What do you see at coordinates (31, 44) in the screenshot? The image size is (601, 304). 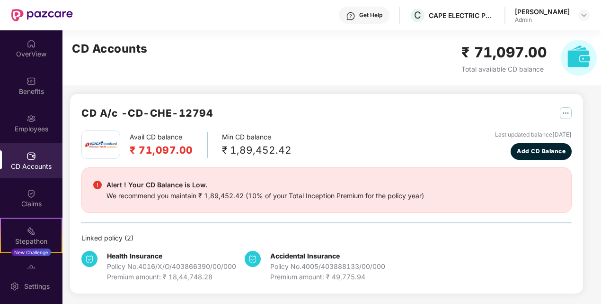 I see `img: svg+xml;base64,PHN2ZyBpZD0iSG9tZSIgeG1sbnM9Imh0dHA6Ly93d3cudzMub3JnLzIwMDAvc3ZnIiB3aWR0aD0iMjAiIG...` at bounding box center [31, 44].